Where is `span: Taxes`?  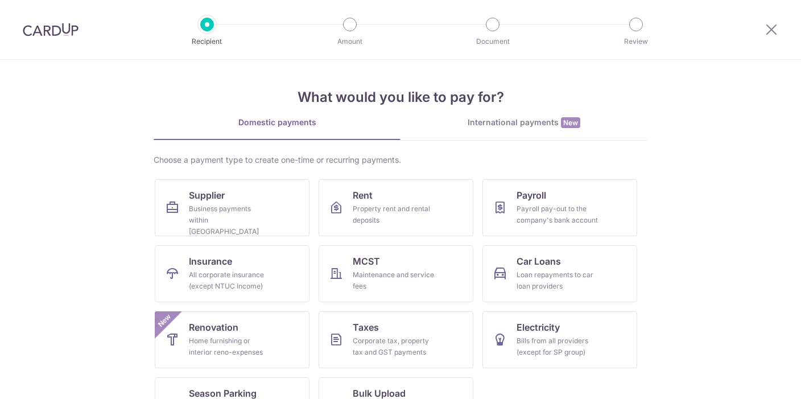 span: Taxes is located at coordinates (366, 327).